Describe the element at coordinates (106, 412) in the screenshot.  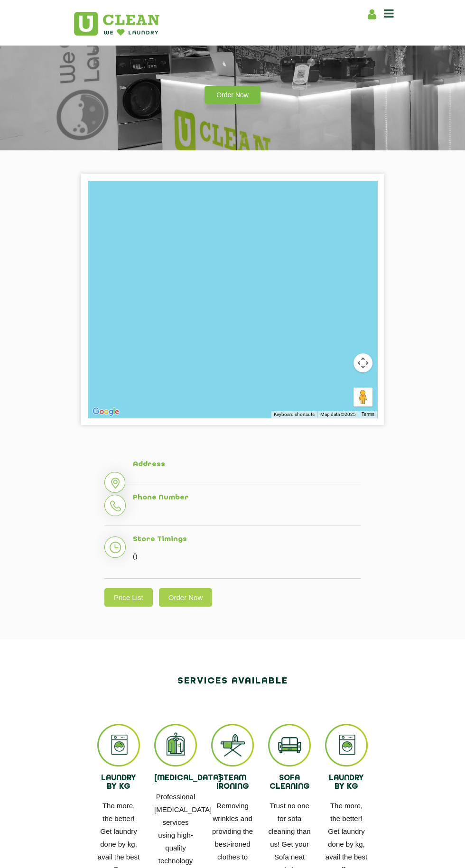
I see `img: Google` at that location.